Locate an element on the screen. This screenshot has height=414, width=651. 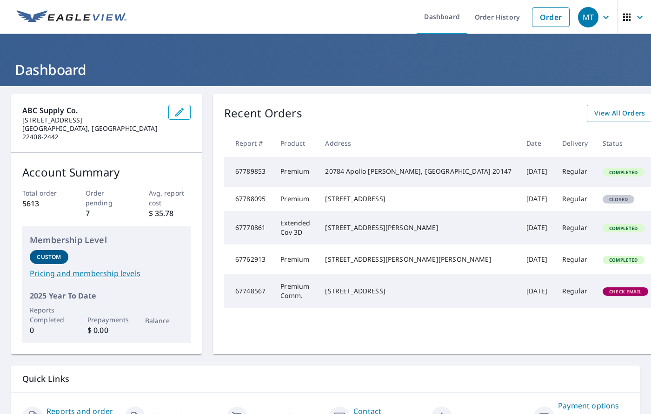
h1: Dashboard is located at coordinates (326, 69).